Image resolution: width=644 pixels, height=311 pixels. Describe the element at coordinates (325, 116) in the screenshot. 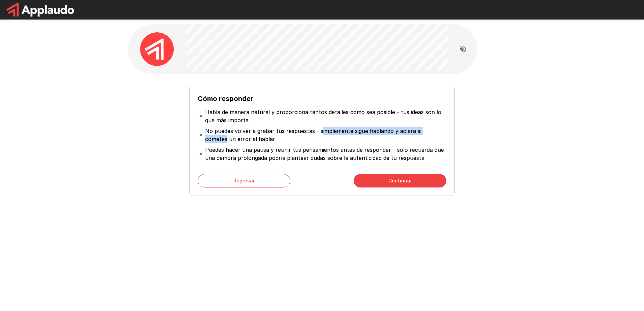

I see `p: Habla de manera natural y proporciona tantos detalles como sea posible - tus ideas son lo que más...` at that location.